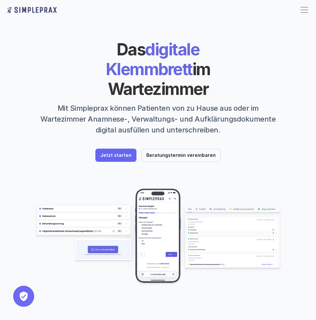  Describe the element at coordinates (131, 49) in the screenshot. I see `span: Das` at that location.